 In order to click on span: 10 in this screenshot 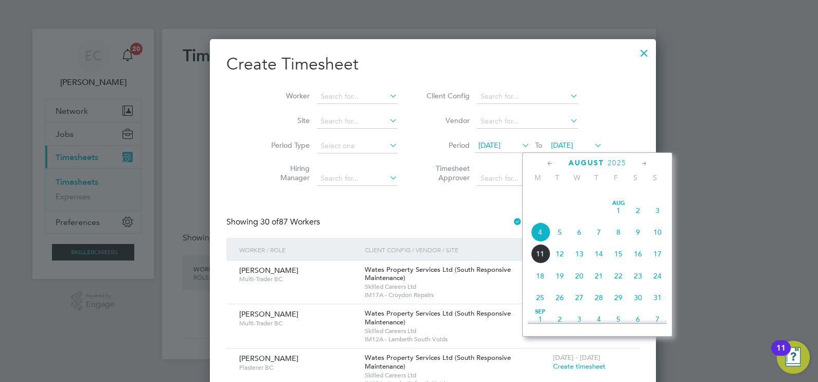, I will do `click(658, 232)`.